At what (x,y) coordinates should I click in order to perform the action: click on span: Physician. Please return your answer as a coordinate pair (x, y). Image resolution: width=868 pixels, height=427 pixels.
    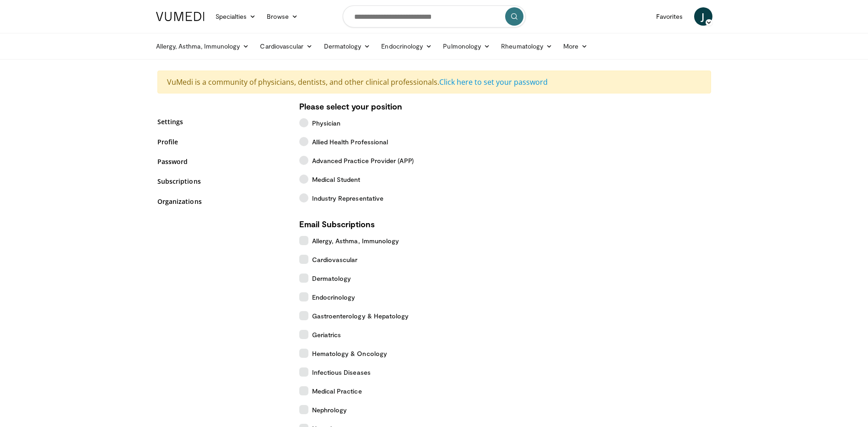
    Looking at the image, I should click on (326, 123).